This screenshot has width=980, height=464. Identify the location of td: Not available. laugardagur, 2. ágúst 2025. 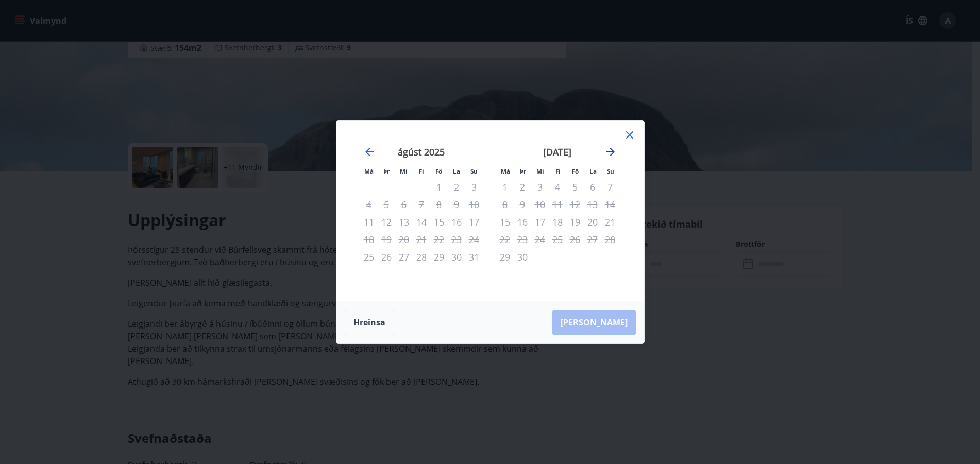
(457, 187).